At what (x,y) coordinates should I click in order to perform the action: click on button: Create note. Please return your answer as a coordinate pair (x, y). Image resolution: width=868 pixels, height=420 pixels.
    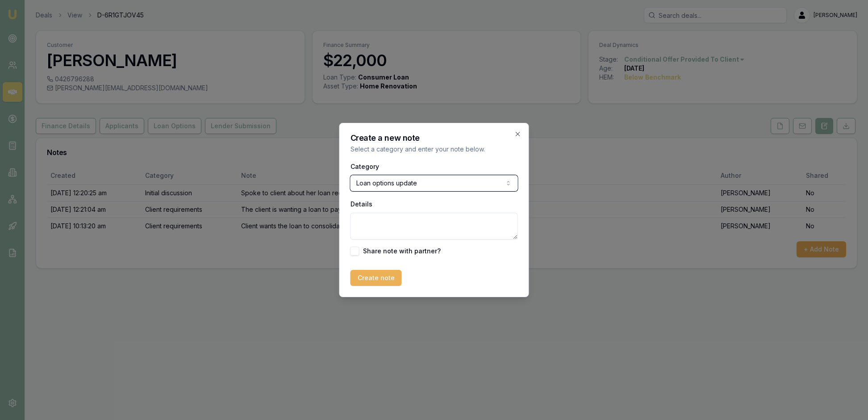
    Looking at the image, I should click on (376, 278).